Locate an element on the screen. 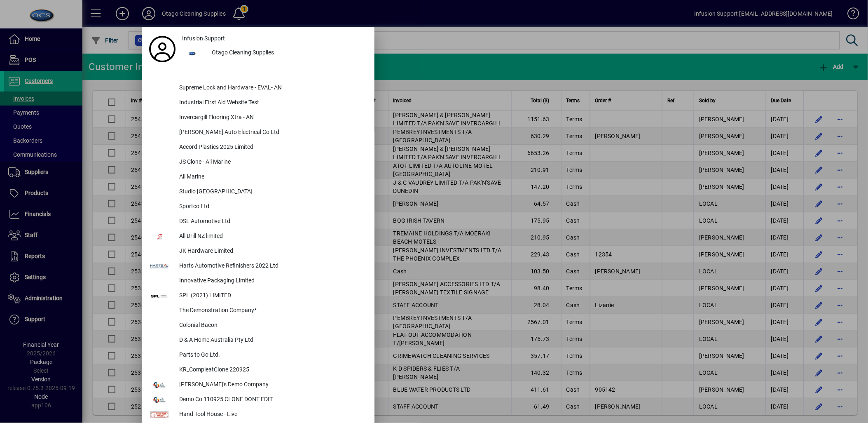  button: Invercargill Flooring Xtra - AN is located at coordinates (258, 118).